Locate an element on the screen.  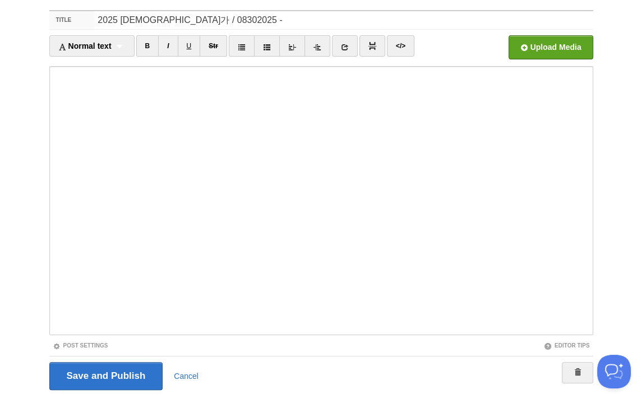
span: Normal text is located at coordinates (85, 46).